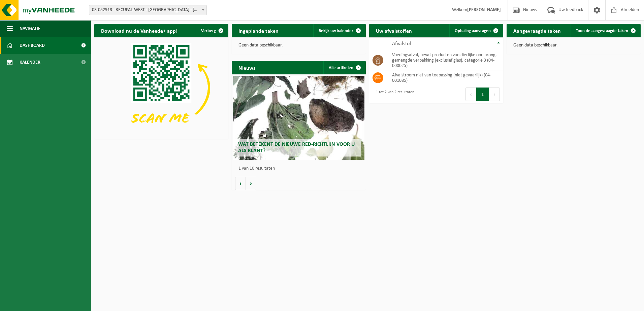  Describe the element at coordinates (300, 168) in the screenshot. I see `p: 1 van 10 resultaten` at that location.